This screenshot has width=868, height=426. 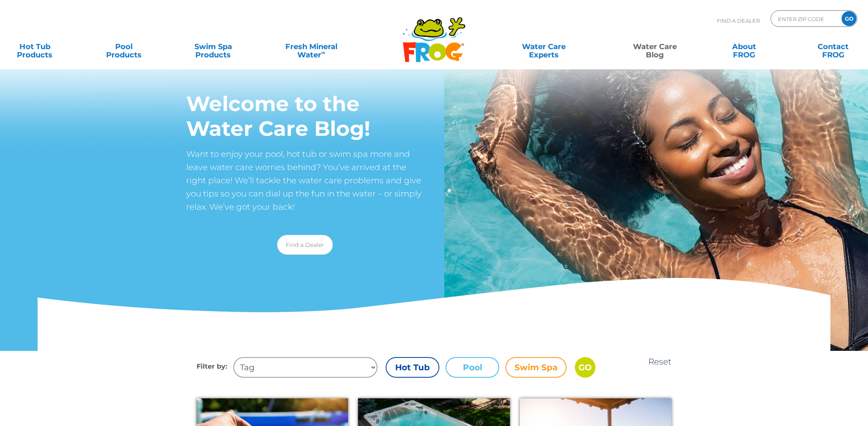 What do you see at coordinates (660, 362) in the screenshot?
I see `a: Reset` at bounding box center [660, 362].